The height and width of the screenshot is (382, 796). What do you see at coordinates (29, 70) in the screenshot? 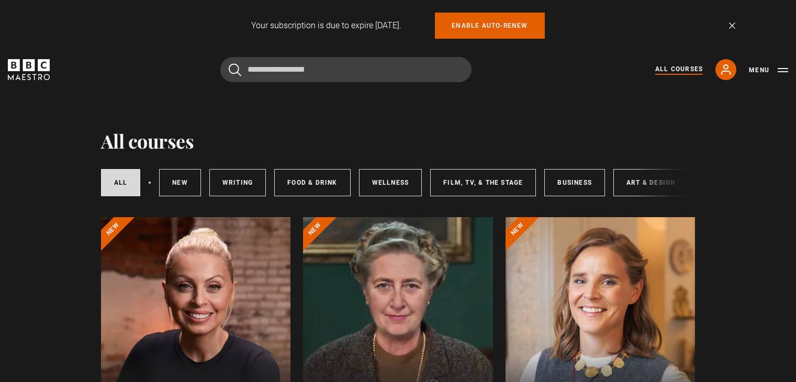
I see `a: BBC Maestro` at bounding box center [29, 70].